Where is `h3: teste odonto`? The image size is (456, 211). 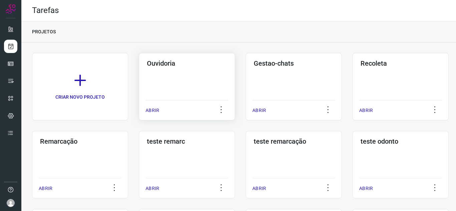 h3: teste odonto is located at coordinates (400, 141).